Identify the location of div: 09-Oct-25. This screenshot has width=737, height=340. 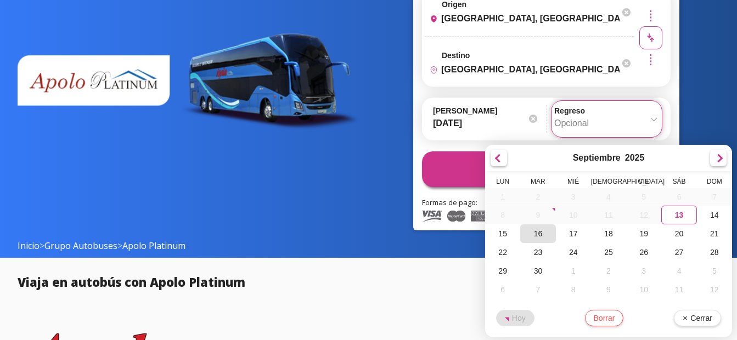
(609, 290).